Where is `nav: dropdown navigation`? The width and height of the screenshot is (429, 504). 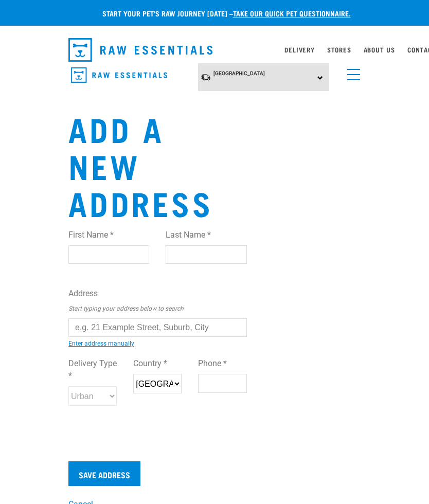 nav: dropdown navigation is located at coordinates (214, 50).